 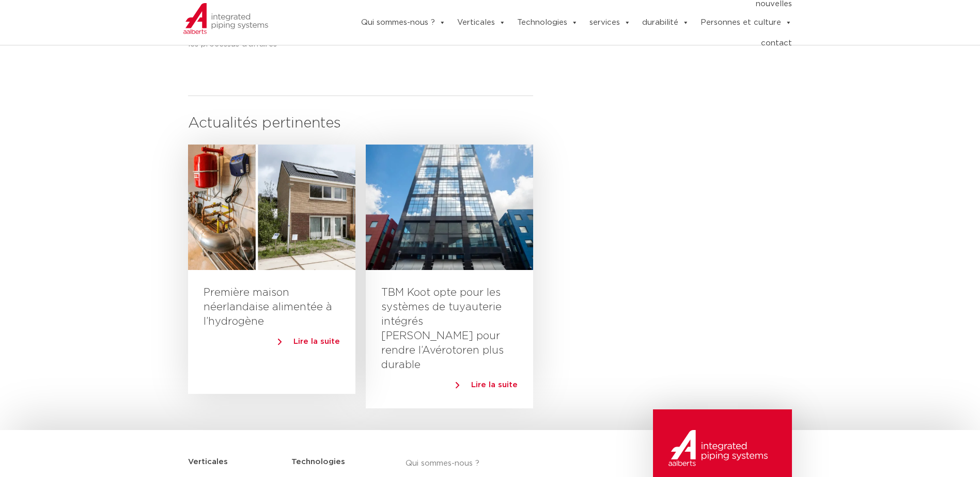 I want to click on a: Personnes et culture, so click(x=746, y=23).